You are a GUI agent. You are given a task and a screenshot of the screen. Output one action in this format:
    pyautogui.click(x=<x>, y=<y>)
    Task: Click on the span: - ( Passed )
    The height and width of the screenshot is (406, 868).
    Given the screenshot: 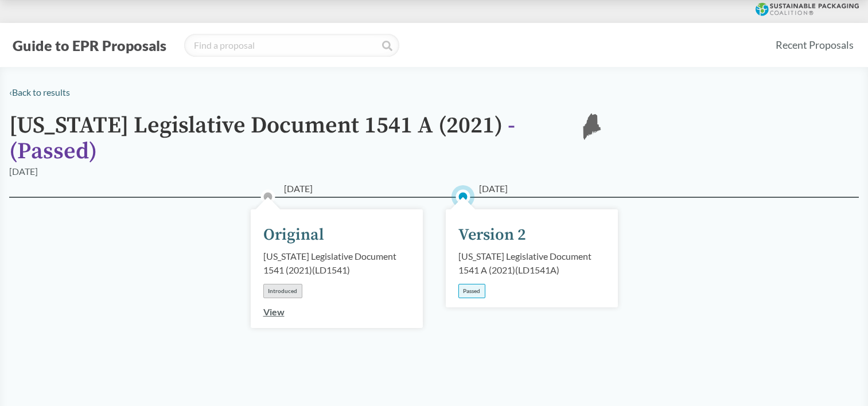 What is the action you would take?
    pyautogui.click(x=262, y=138)
    